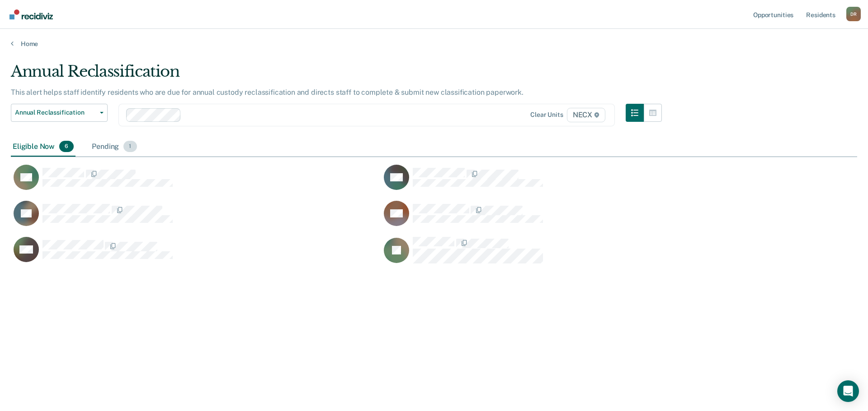 The image size is (868, 411). I want to click on p: This alert helps staff identify residents who are due for annual custody reclassification and dir..., so click(267, 92).